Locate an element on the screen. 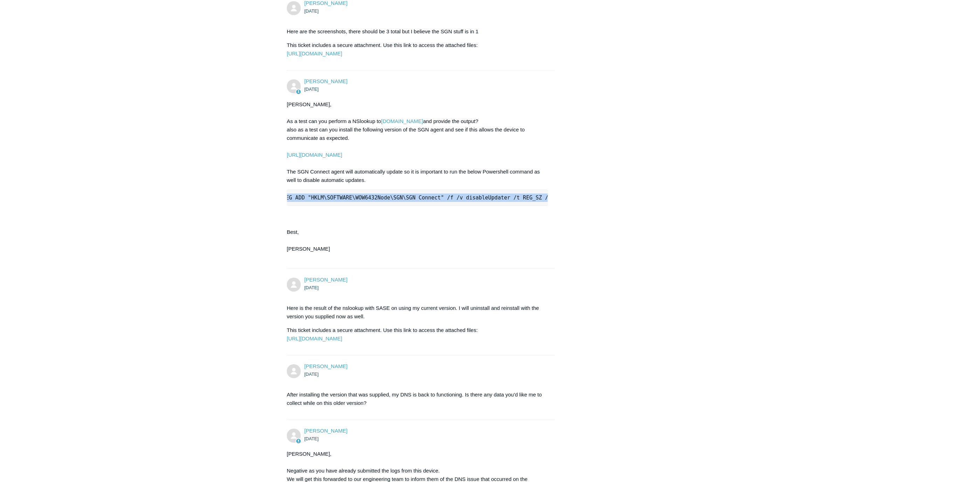  time: 08/08/2025, 10:06 is located at coordinates (312, 11).